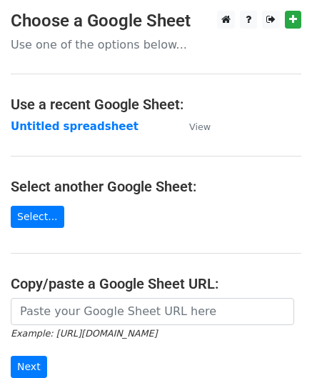  Describe the element at coordinates (156, 44) in the screenshot. I see `p: Use one of the options below...` at that location.